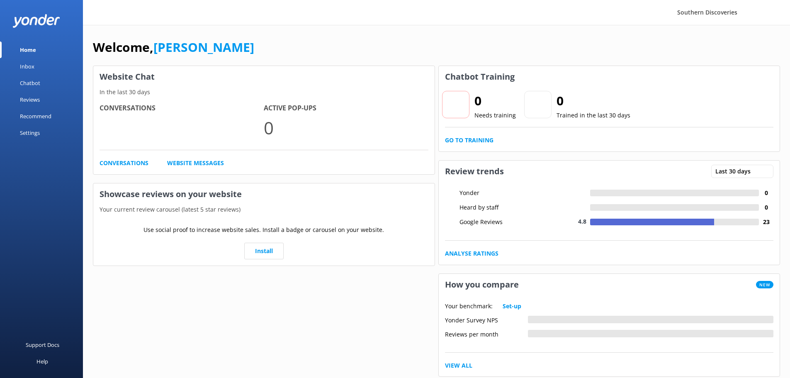 The height and width of the screenshot is (378, 790). Describe the element at coordinates (36, 116) in the screenshot. I see `div: Recommend` at that location.